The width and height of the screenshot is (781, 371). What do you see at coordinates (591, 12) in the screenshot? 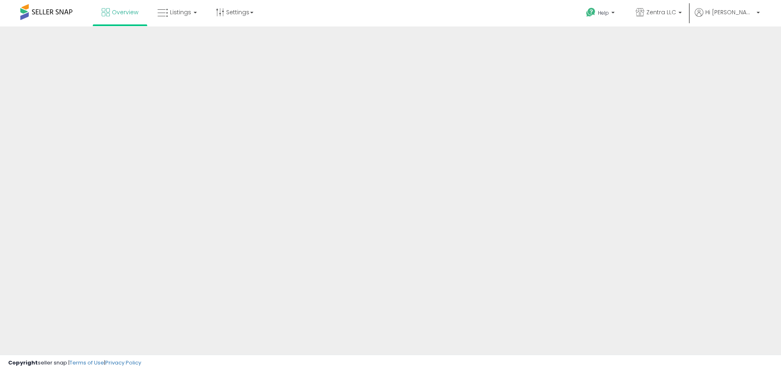
I see `i: Get Help` at bounding box center [591, 12].